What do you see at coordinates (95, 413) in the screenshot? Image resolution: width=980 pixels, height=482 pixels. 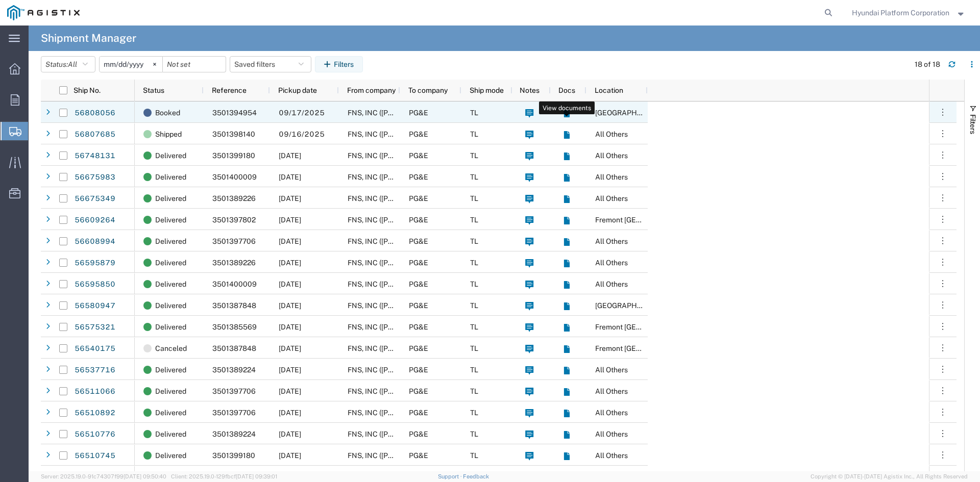 I see `a: 56510892` at bounding box center [95, 413].